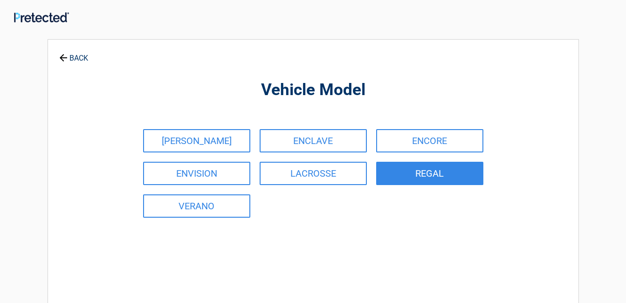  Describe the element at coordinates (74, 54) in the screenshot. I see `a: BACK` at that location.